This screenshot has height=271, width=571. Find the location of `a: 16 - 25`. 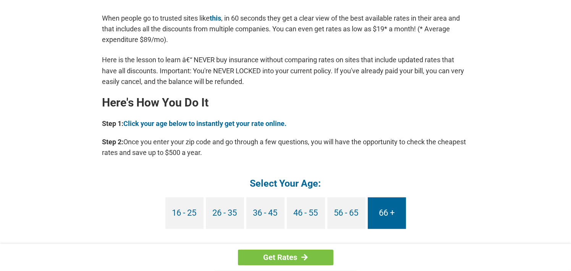

a: 16 - 25 is located at coordinates (185, 213).